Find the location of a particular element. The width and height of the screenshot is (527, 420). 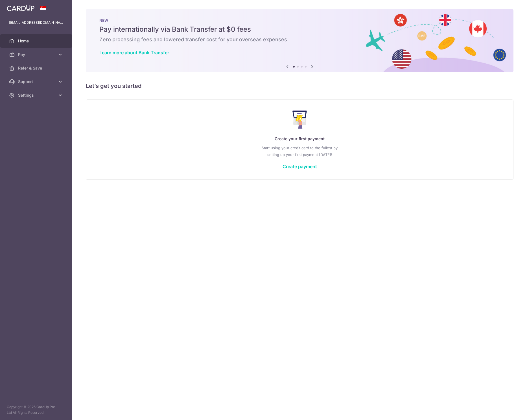

img: Make Payment is located at coordinates (299, 120).